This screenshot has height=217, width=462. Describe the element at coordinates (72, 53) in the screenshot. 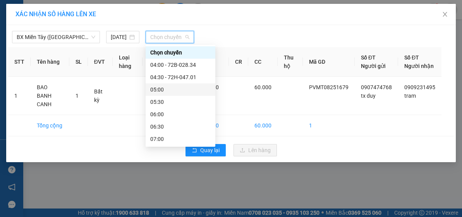

I see `span: DĐ:` at that location.